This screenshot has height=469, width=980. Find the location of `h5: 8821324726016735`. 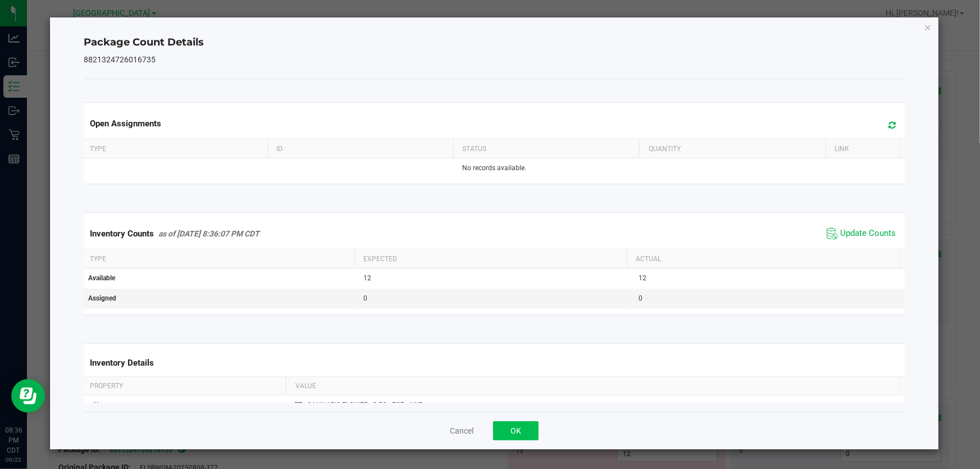

h5: 8821324726016735 is located at coordinates (494, 60).